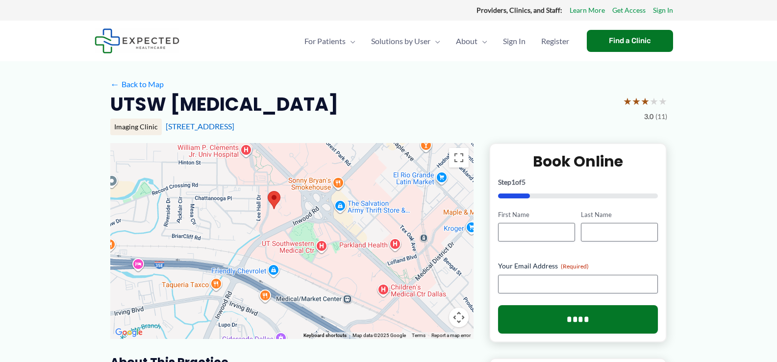  What do you see at coordinates (578, 266) in the screenshot?
I see `label: Your Email Address` at bounding box center [578, 266].